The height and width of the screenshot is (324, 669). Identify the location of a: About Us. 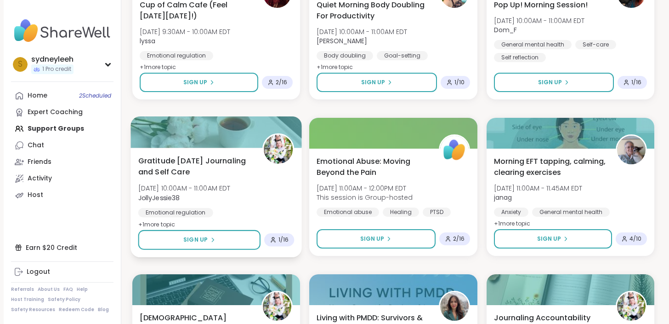
(49, 289).